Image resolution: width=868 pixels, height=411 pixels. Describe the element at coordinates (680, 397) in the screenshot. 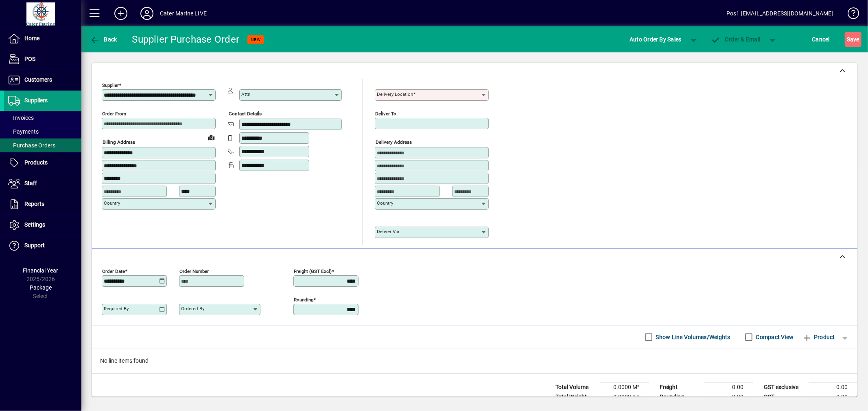

I see `td: Rounding` at that location.